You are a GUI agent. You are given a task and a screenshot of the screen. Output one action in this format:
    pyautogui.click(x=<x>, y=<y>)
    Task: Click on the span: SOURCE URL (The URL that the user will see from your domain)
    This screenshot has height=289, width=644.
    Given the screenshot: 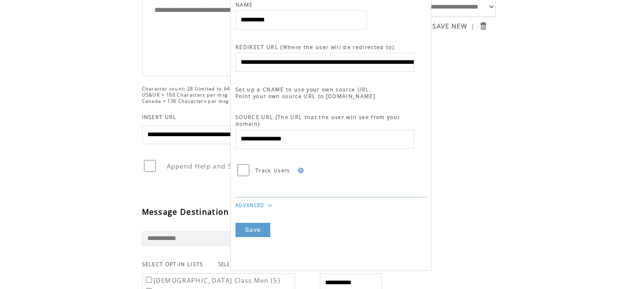 What is the action you would take?
    pyautogui.click(x=318, y=121)
    